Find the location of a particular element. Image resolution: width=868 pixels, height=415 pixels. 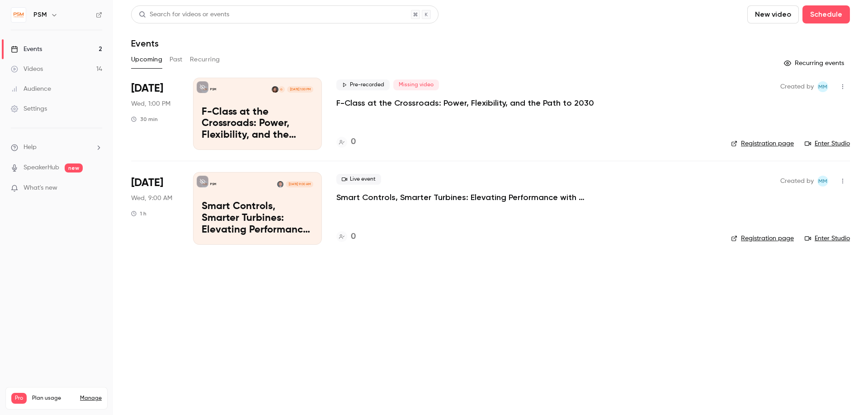

button: Recurring events is located at coordinates (814, 63).